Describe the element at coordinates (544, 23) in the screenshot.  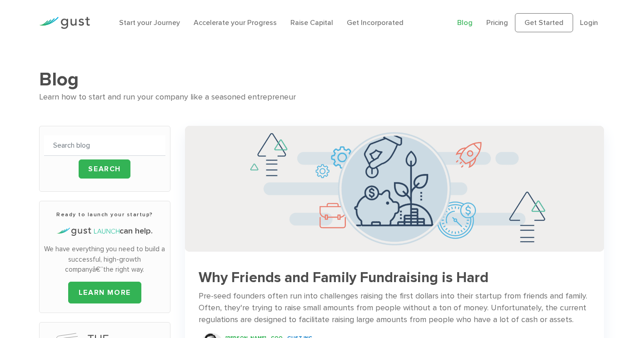
I see `a: Get Started` at that location.